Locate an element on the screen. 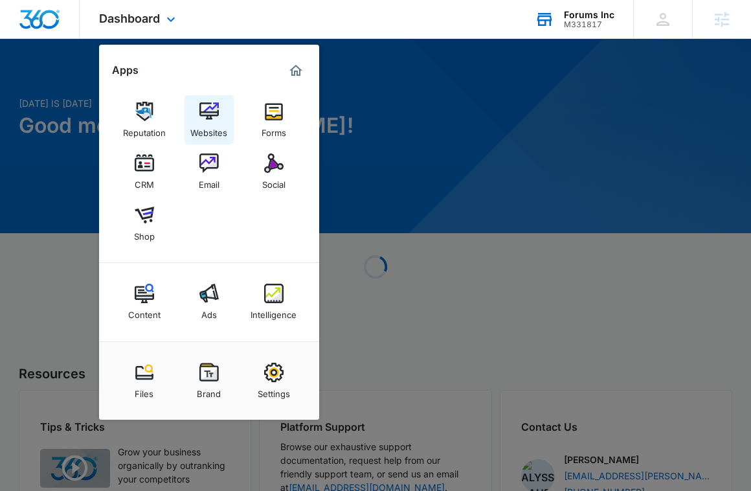 The image size is (751, 491). a: CRM is located at coordinates (144, 172).